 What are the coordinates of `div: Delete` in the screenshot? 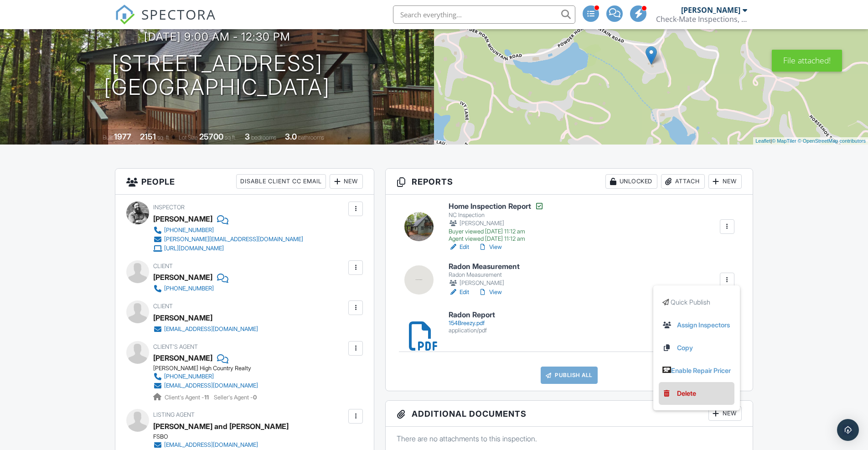 It's located at (687, 394).